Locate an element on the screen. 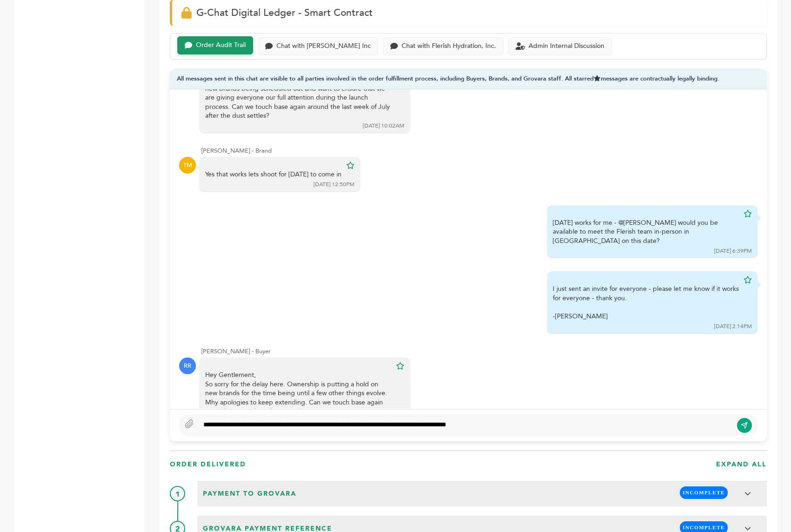  div: Order Audit Trail is located at coordinates (221, 45).